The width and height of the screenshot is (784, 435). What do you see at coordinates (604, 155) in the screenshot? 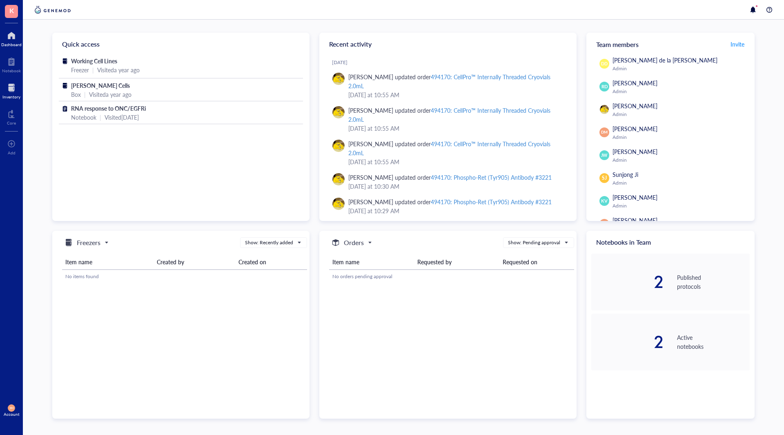
I see `span: JW` at bounding box center [604, 155].